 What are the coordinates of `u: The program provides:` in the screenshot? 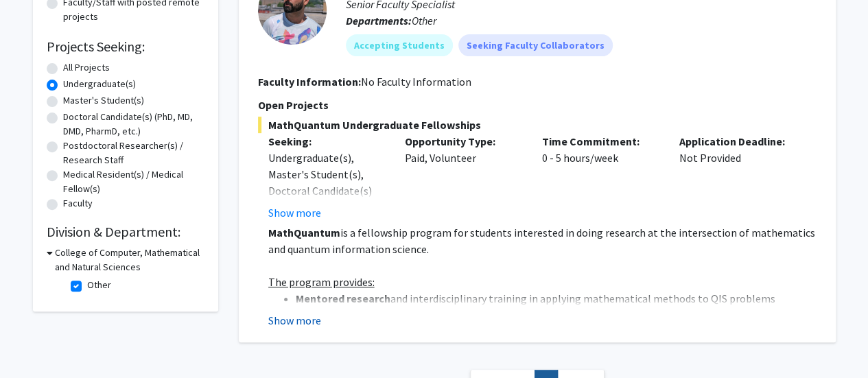 It's located at (321, 282).